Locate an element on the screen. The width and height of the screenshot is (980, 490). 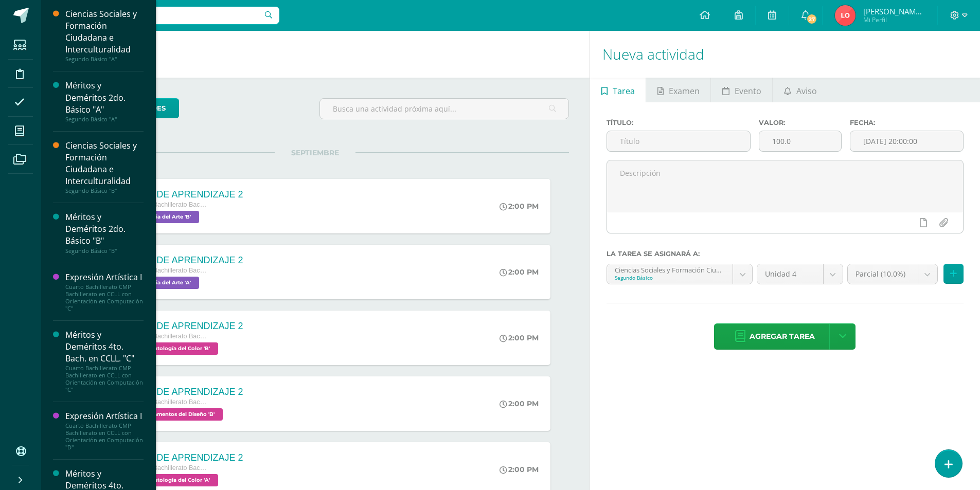
a: Tarea is located at coordinates (618, 90).